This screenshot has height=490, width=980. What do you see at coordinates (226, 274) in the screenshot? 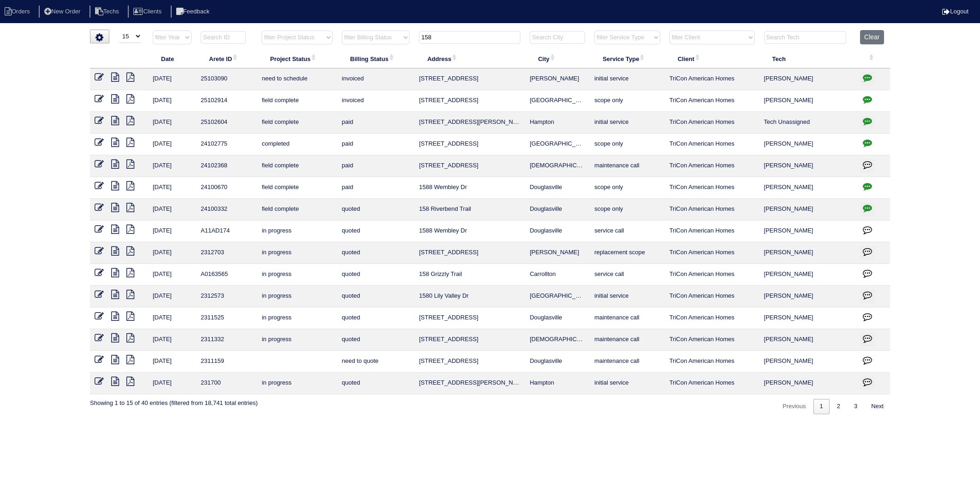
I see `td: A0163565` at bounding box center [226, 274].